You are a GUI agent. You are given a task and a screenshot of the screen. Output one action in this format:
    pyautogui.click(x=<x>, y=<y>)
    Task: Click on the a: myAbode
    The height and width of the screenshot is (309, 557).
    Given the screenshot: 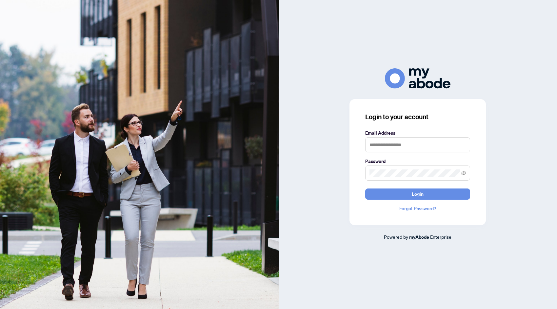 What is the action you would take?
    pyautogui.click(x=419, y=237)
    